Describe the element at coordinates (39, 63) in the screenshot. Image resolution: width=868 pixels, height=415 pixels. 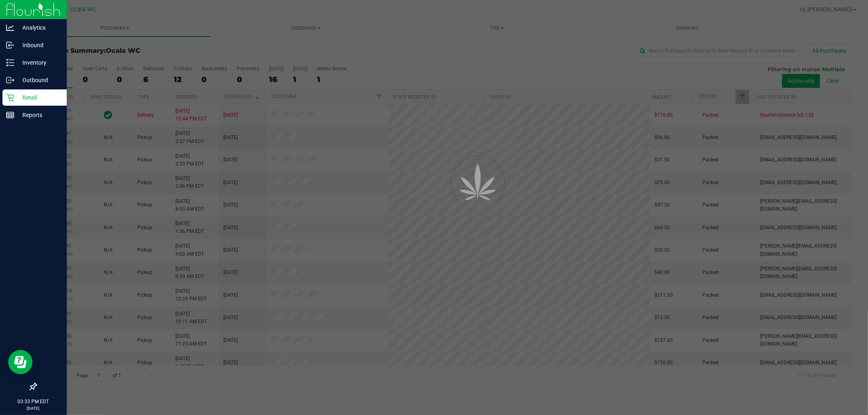
I see `p: Inventory` at that location.